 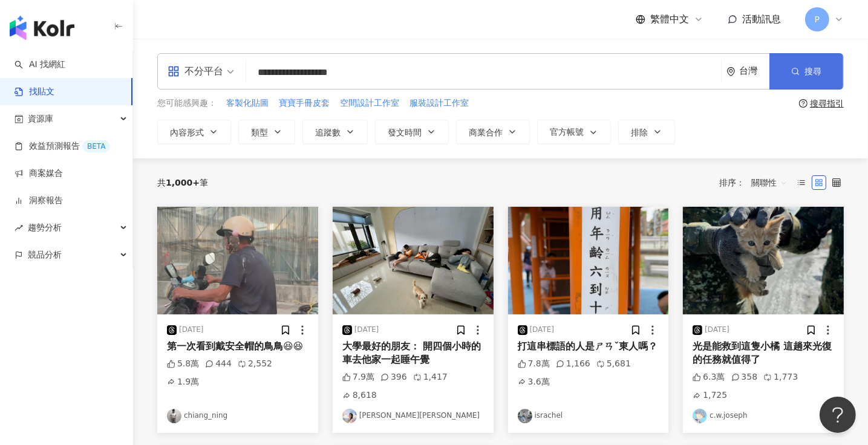 What do you see at coordinates (780, 377) in the screenshot?
I see `div: 1,773` at bounding box center [780, 377].